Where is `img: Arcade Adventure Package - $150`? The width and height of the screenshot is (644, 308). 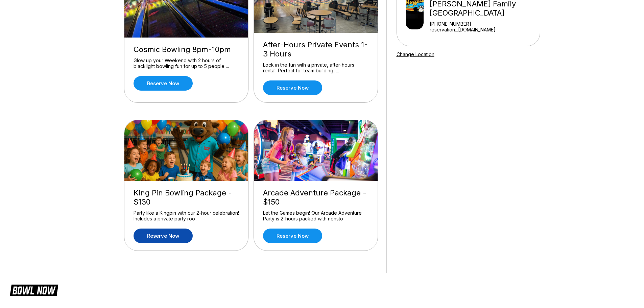
img: Arcade Adventure Package - $150 is located at coordinates (316, 150).